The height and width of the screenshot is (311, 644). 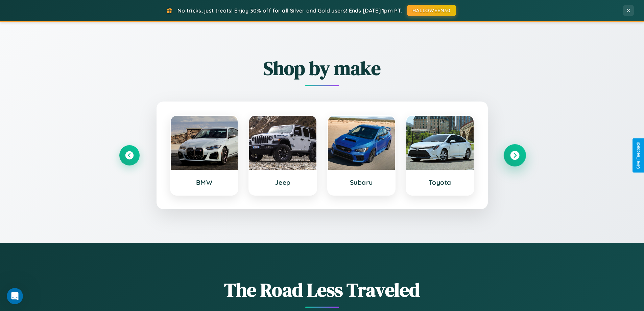 I want to click on h1: The Road Less Traveled, so click(x=322, y=290).